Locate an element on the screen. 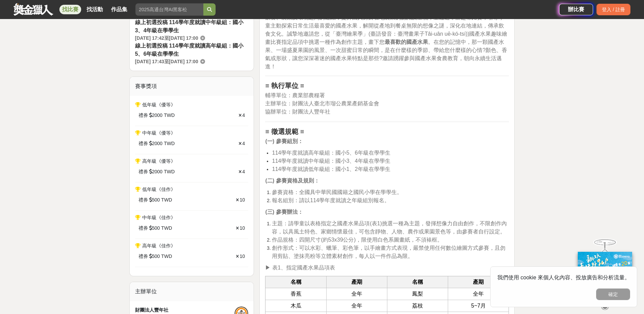 Image resolution: width=644 pixels, height=314 pixels. span: ▶︎ 表1、指定國產水果品項表 is located at coordinates (300, 267).